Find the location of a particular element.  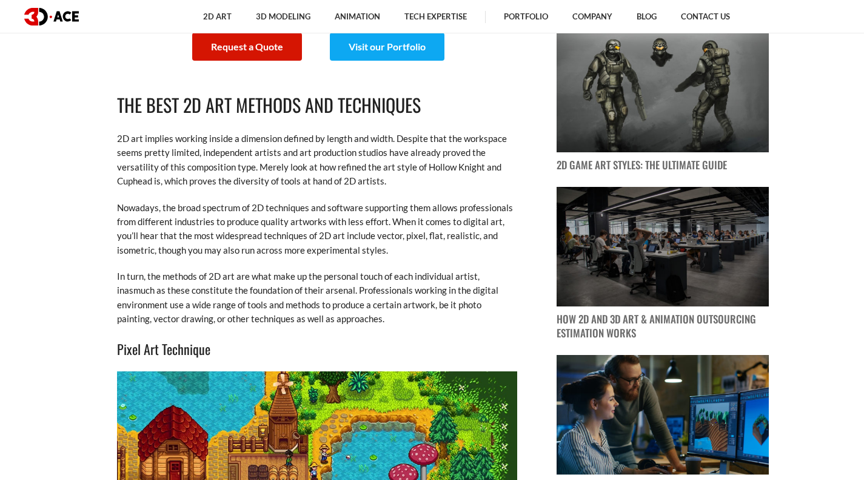

a: blog post image How 2D and 3D Art & Animation Outsourcing Estimation Works is located at coordinates (663, 263).